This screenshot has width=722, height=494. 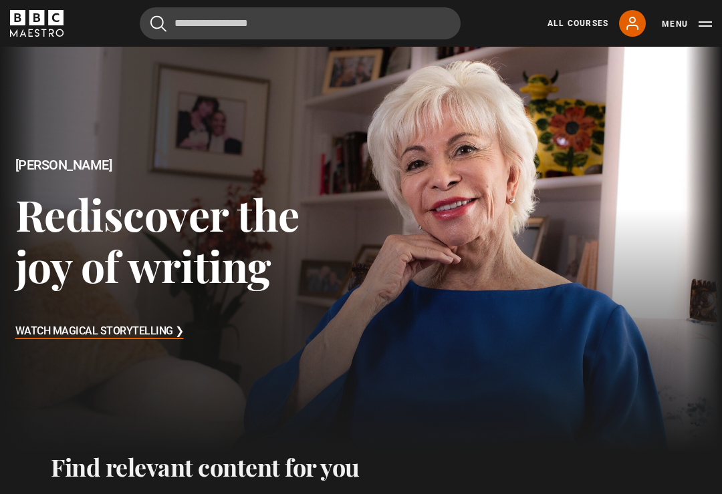 What do you see at coordinates (188, 240) in the screenshot?
I see `h3: Rediscover the joy of writing` at bounding box center [188, 240].